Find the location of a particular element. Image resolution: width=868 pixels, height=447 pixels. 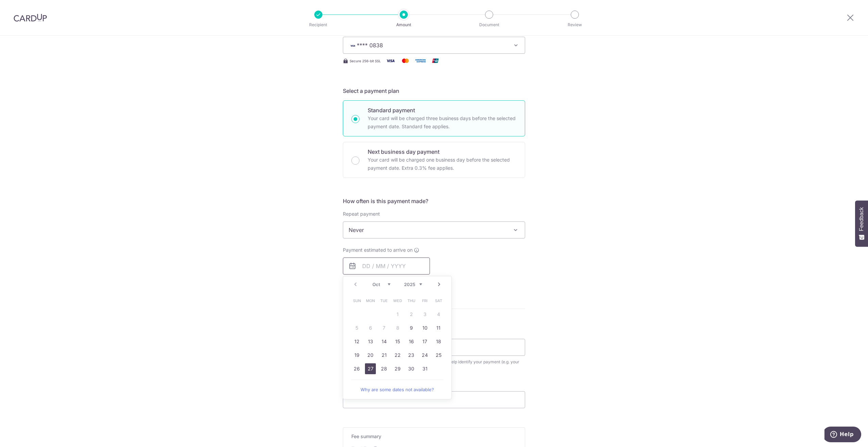

img: Union Pay is located at coordinates (435, 61).